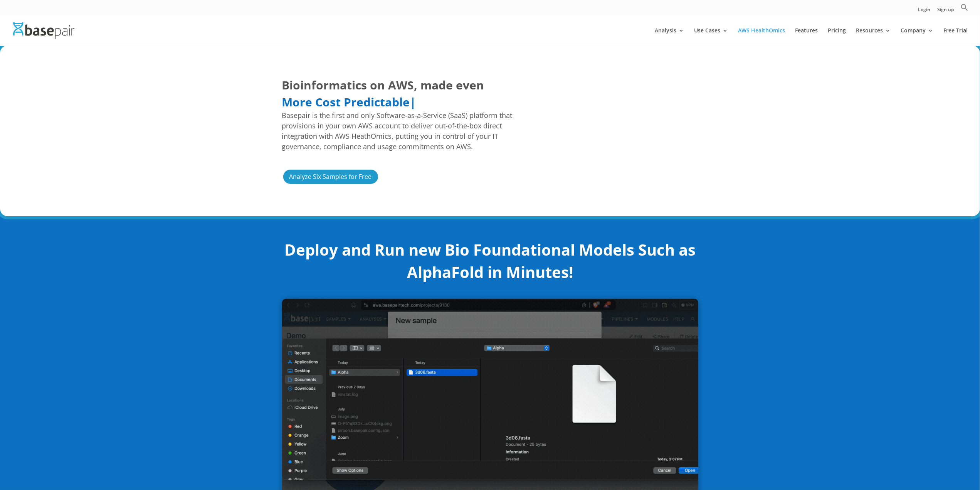 The width and height of the screenshot is (980, 490). What do you see at coordinates (917, 37) in the screenshot?
I see `a: Company` at bounding box center [917, 37].